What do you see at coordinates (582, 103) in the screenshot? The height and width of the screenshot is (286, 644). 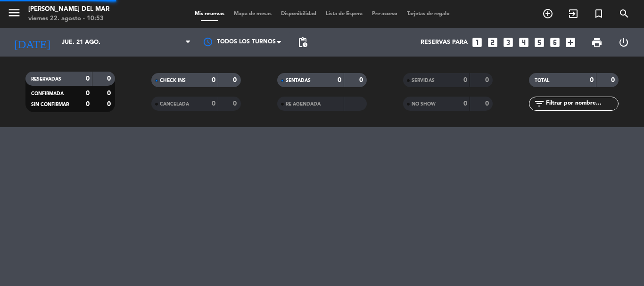 I see `input: Filtrar por nombre...` at bounding box center [582, 103].